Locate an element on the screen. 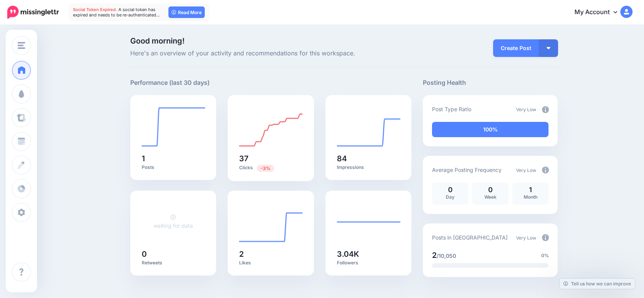 The width and height of the screenshot is (644, 298). h5: Performance (last 30 days) is located at coordinates (170, 83).